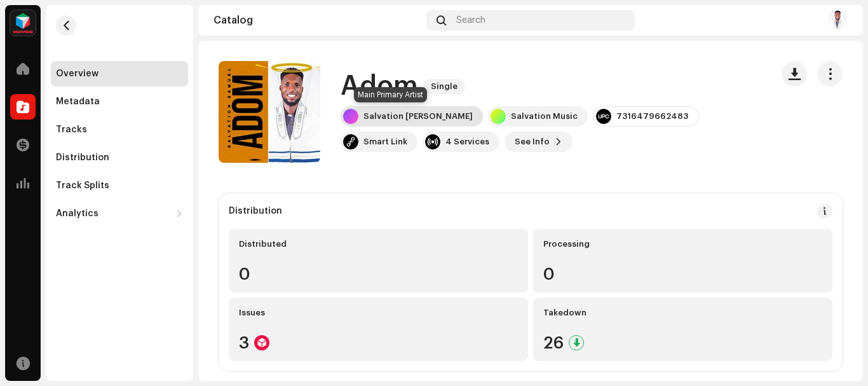  What do you see at coordinates (23, 23) in the screenshot?
I see `img: feab3aad-9b62-475c-8caf-26f15a9573ee` at bounding box center [23, 23].